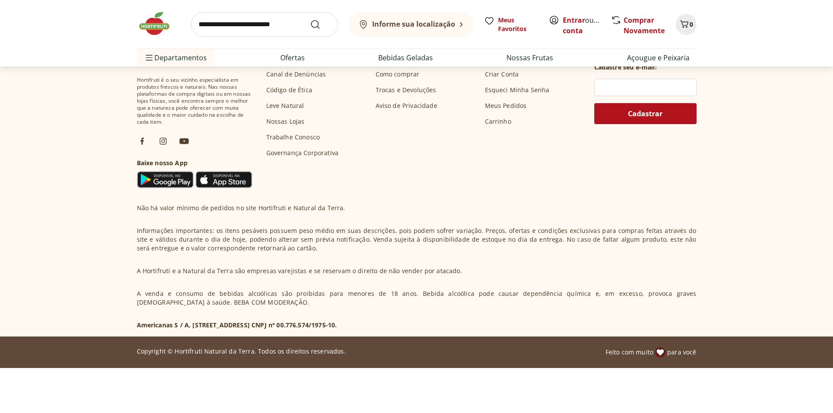  What do you see at coordinates (630, 353) in the screenshot?
I see `span: Feito com muito` at bounding box center [630, 353].